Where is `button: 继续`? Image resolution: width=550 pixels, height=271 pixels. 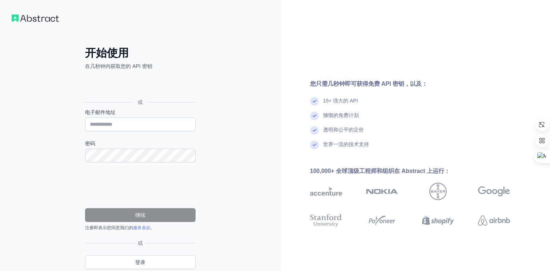
button: 继续 is located at coordinates (140, 215).